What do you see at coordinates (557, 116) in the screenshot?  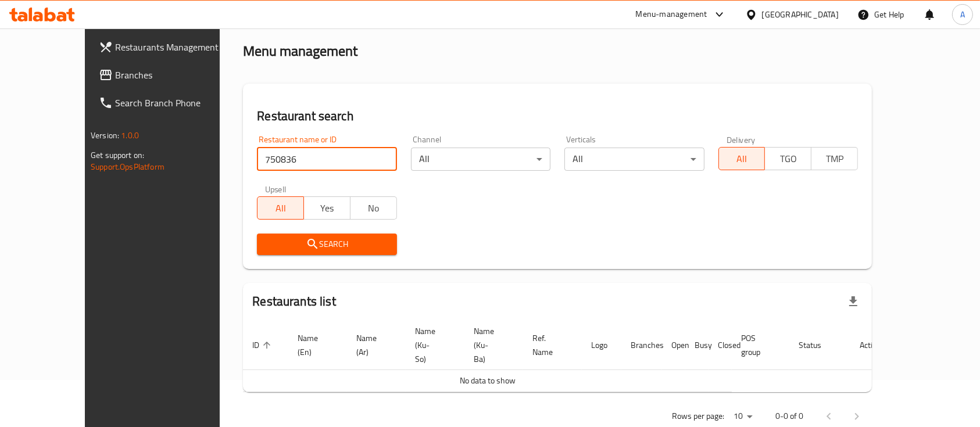 I see `h2: Restaurant search` at bounding box center [557, 116].